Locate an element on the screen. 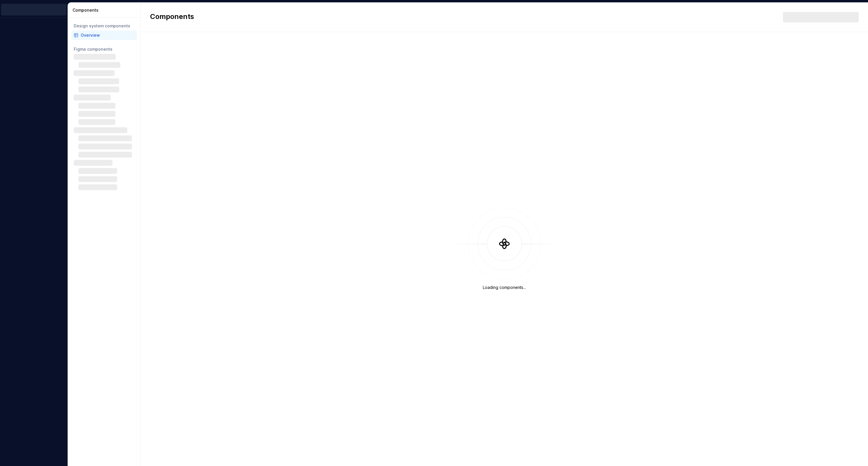 The height and width of the screenshot is (466, 868). div: Figma components is located at coordinates (104, 49).